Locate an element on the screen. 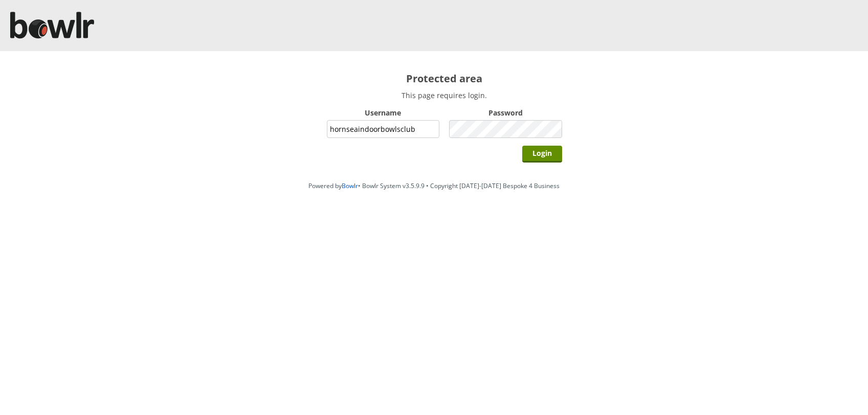 This screenshot has height=415, width=868. a: Bowlr is located at coordinates (350, 185).